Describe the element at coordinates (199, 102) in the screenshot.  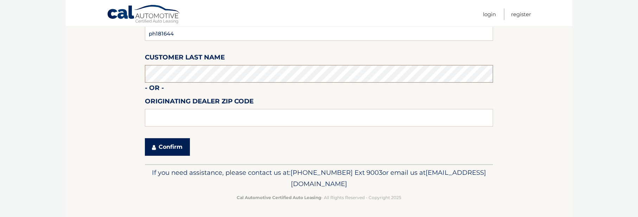
I see `label: Originating Dealer Zip Code` at that location.